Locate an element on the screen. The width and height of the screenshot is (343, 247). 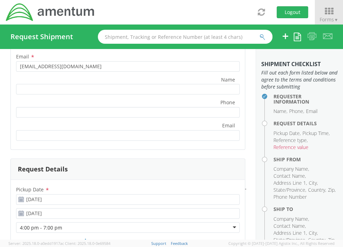
button: Logout is located at coordinates (292, 12).